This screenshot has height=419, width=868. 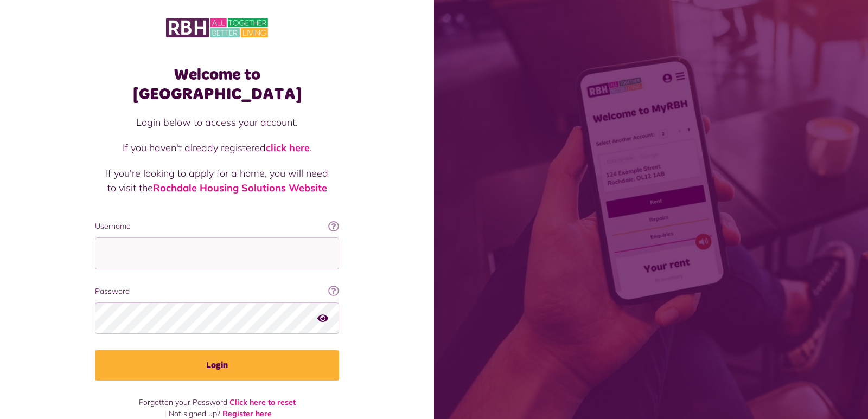 What do you see at coordinates (217, 291) in the screenshot?
I see `label: Password` at bounding box center [217, 291].